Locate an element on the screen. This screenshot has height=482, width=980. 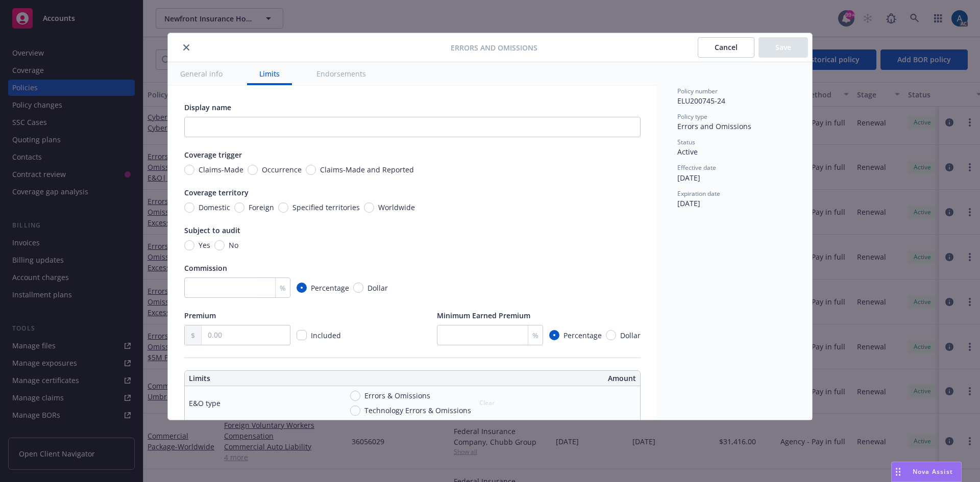
span: Specified territories is located at coordinates (326, 207).